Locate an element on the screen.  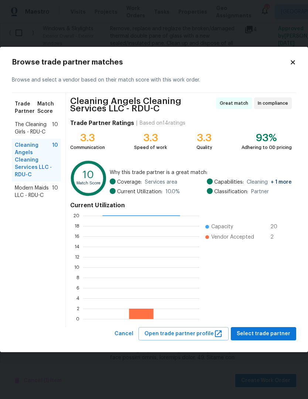
text: 14 is located at coordinates (77, 246).